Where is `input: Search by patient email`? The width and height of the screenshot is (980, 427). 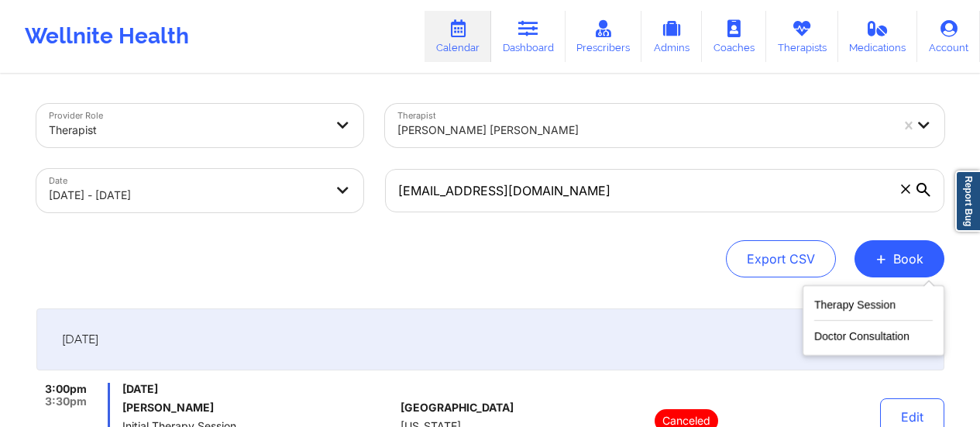
input: Search by patient email is located at coordinates (665, 191).